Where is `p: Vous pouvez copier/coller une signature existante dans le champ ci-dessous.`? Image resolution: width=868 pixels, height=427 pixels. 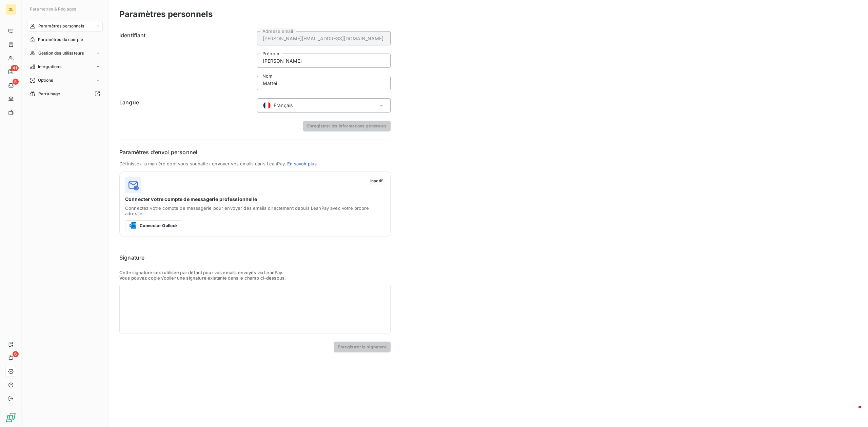 p: Vous pouvez copier/coller une signature existante dans le champ ci-dessous. is located at coordinates (255, 278).